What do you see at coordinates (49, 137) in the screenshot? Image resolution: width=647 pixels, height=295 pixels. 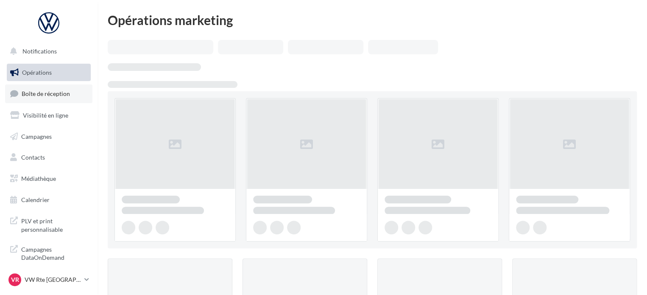 I see `a: Campagnes` at bounding box center [49, 137].